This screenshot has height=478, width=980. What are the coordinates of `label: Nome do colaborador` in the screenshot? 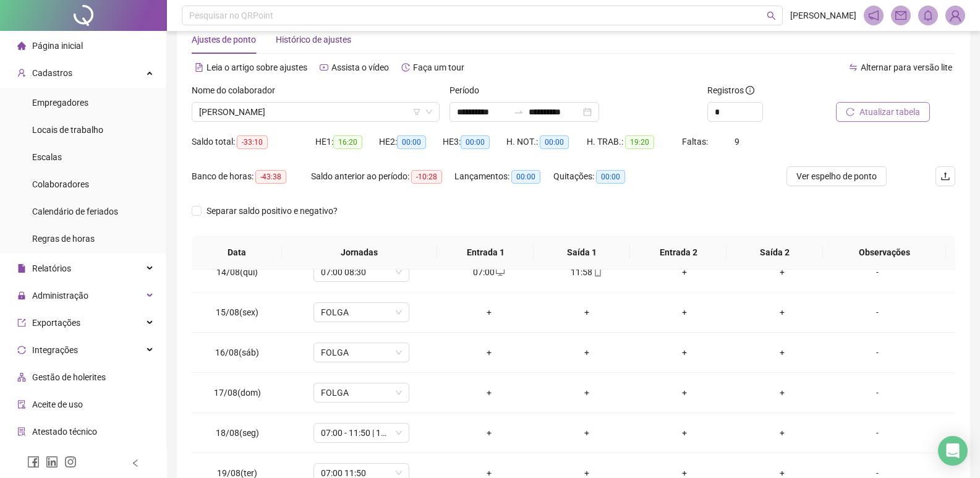 It's located at (238, 90).